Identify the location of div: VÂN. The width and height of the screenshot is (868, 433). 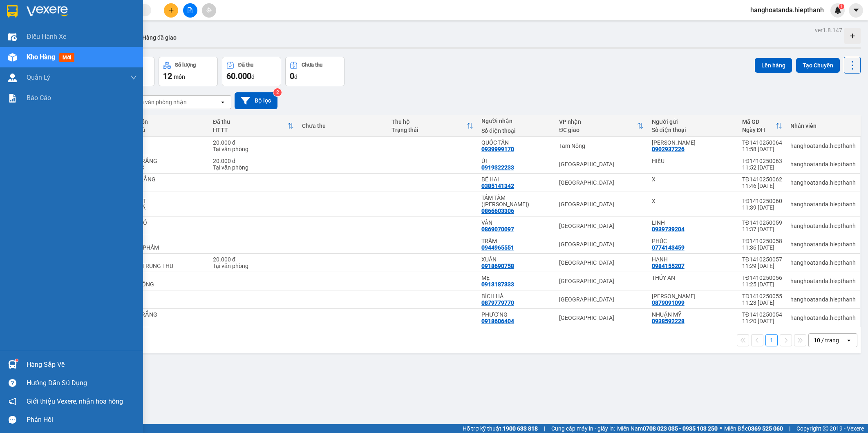
(517, 223).